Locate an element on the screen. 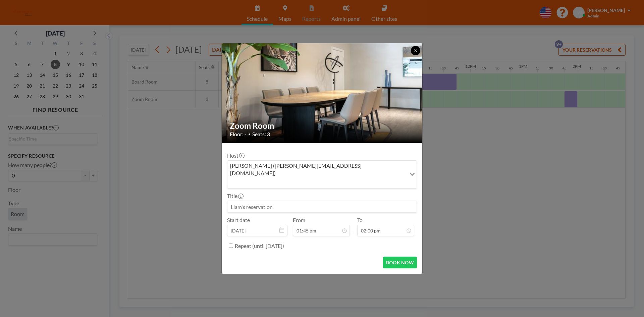 The image size is (644, 317). span: Floor: - is located at coordinates (238, 134).